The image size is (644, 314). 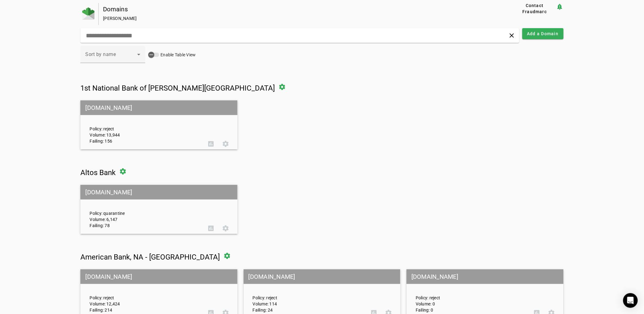 I want to click on div: Policy: reject Volume: 13,944 Failing: 156, so click(x=144, y=125).